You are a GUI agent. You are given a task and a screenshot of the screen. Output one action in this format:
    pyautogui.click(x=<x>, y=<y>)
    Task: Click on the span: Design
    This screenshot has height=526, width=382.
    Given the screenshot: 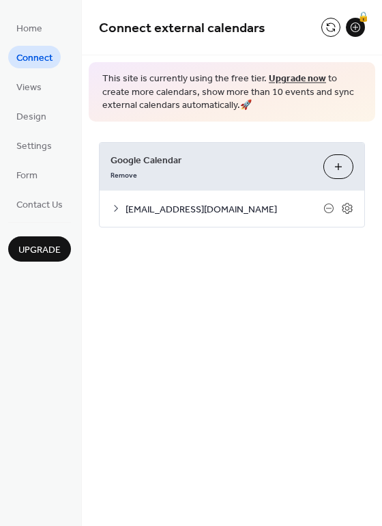 What is the action you would take?
    pyautogui.click(x=31, y=117)
    